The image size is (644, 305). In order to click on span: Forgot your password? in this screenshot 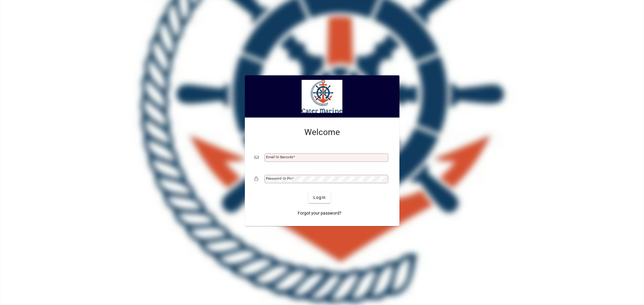, I will do `click(320, 213)`.